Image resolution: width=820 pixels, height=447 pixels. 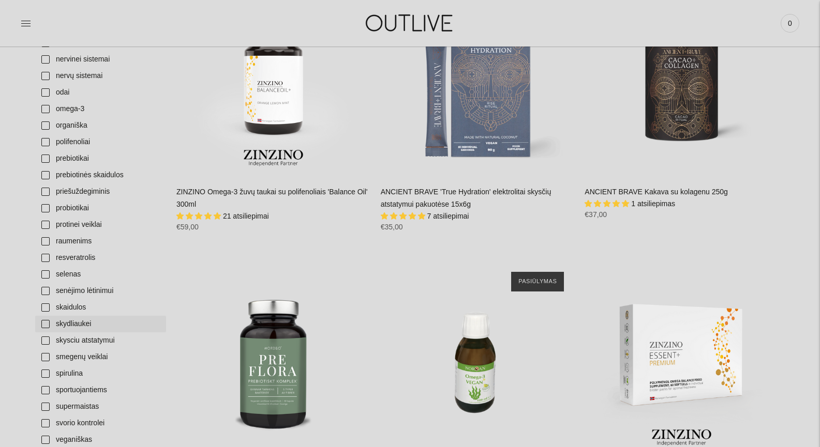 What do you see at coordinates (790, 23) in the screenshot?
I see `span: 0` at bounding box center [790, 23].